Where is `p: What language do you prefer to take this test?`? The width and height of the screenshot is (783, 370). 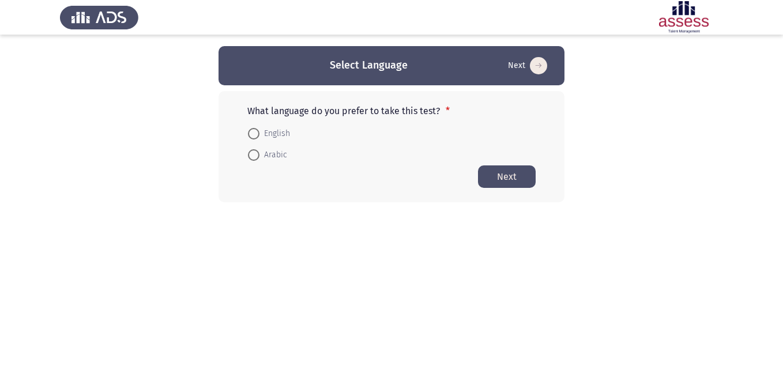
p: What language do you prefer to take this test? is located at coordinates (392, 111).